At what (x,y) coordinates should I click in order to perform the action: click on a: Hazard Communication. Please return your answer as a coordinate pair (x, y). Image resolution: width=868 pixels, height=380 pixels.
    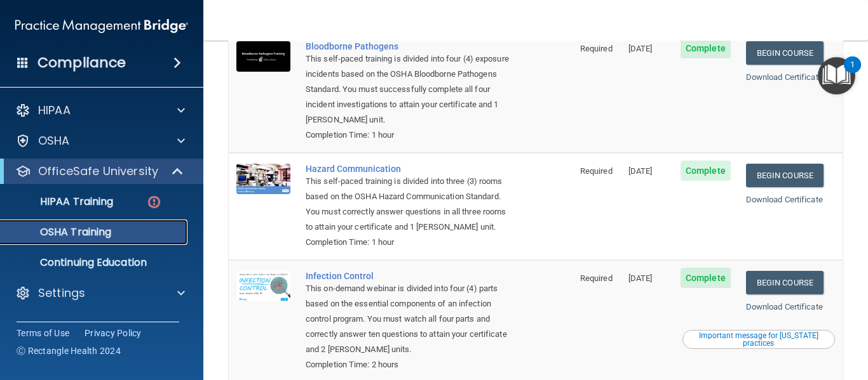
    Looking at the image, I should click on (407, 169).